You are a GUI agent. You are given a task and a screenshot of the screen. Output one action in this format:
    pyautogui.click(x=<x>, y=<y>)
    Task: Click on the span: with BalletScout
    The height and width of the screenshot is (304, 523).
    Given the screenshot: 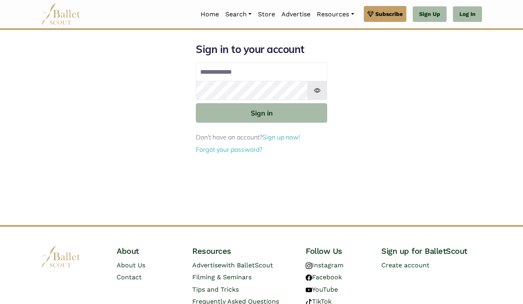 What is the action you would take?
    pyautogui.click(x=247, y=265)
    